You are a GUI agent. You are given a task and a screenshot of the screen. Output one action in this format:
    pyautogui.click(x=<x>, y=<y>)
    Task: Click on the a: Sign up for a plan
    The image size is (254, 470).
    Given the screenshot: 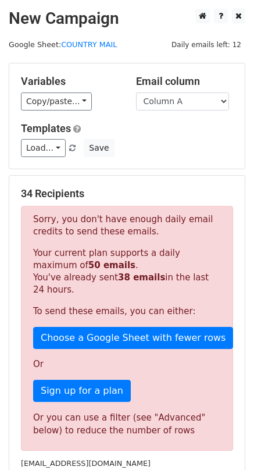 What is the action you would take?
    pyautogui.click(x=82, y=391)
    